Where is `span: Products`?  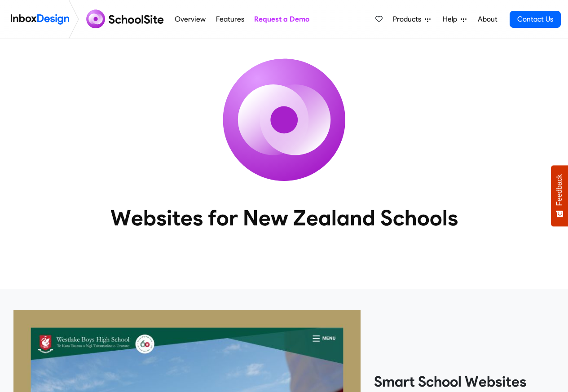 span: Products is located at coordinates (409, 19).